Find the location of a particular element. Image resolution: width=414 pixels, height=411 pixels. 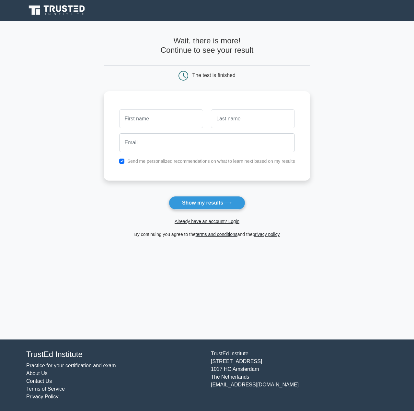

input: First name is located at coordinates (161, 119).